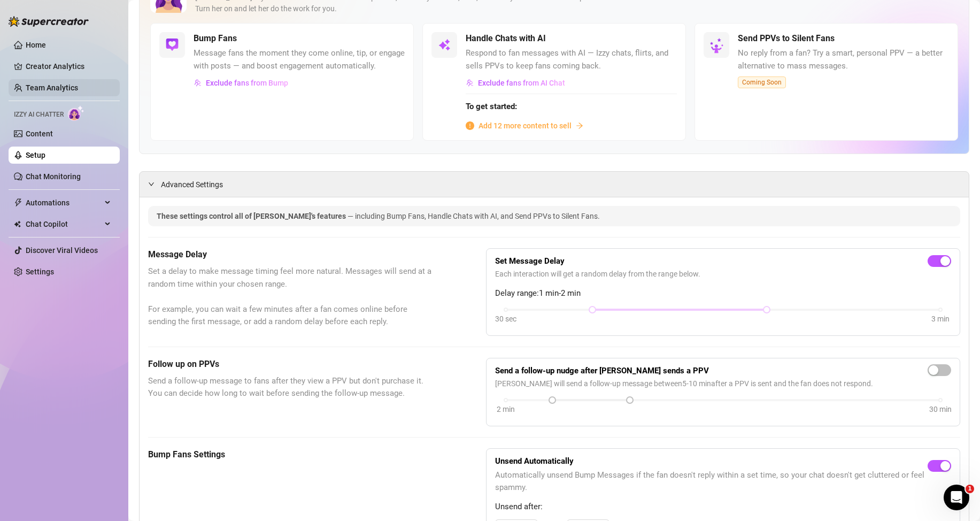  I want to click on span: Izzy AI Chatter, so click(39, 115).